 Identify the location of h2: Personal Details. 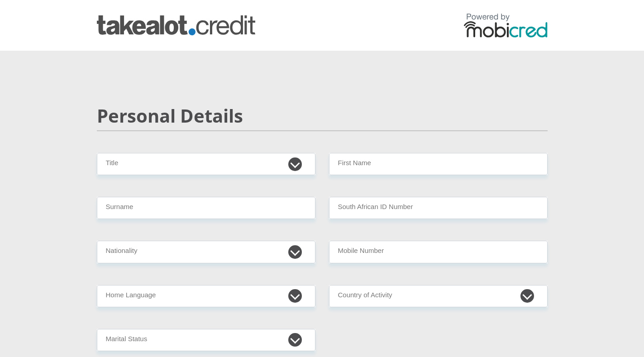
(322, 116).